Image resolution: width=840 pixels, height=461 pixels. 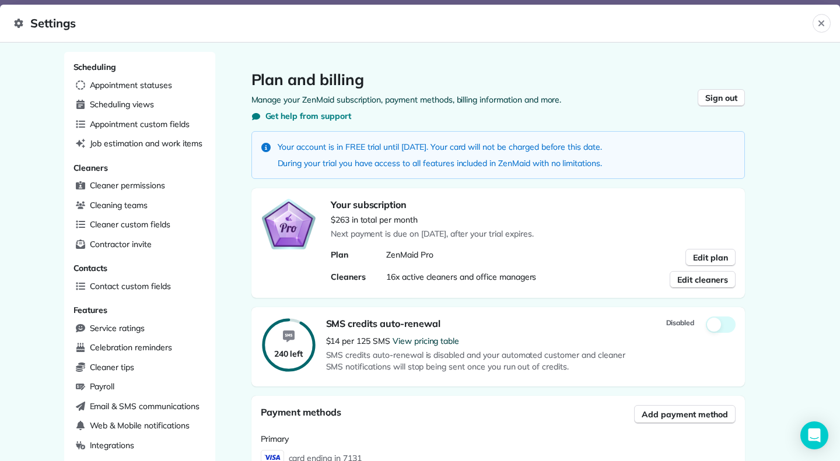 What do you see at coordinates (127, 185) in the screenshot?
I see `span: Cleaner permissions` at bounding box center [127, 185].